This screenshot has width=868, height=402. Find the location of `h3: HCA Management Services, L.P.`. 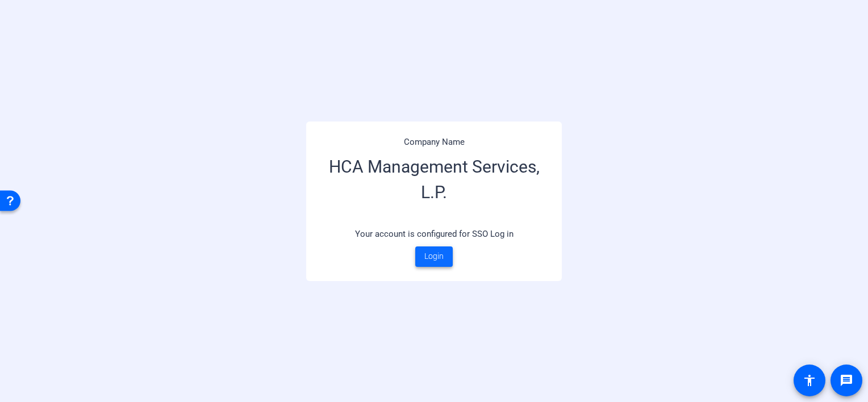

h3: HCA Management Services, L.P. is located at coordinates (434, 185).